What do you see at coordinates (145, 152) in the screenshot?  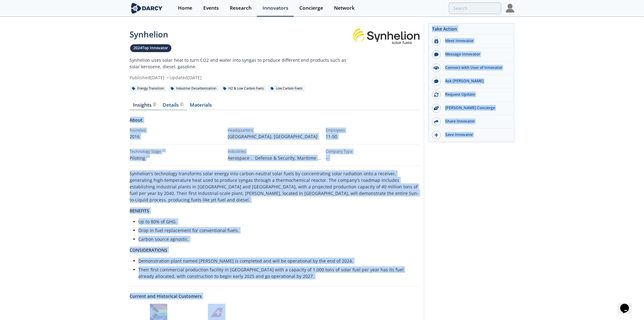 I see `div: Technology Stage` at bounding box center [145, 152].